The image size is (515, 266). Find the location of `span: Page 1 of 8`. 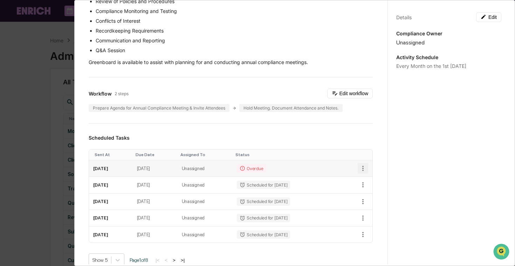

span: Page 1 of 8 is located at coordinates (139, 260).